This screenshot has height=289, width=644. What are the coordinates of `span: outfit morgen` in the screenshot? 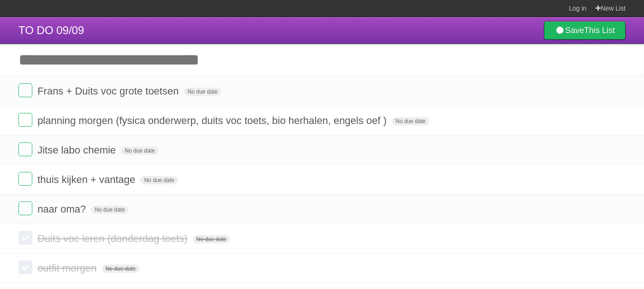 It's located at (68, 268).